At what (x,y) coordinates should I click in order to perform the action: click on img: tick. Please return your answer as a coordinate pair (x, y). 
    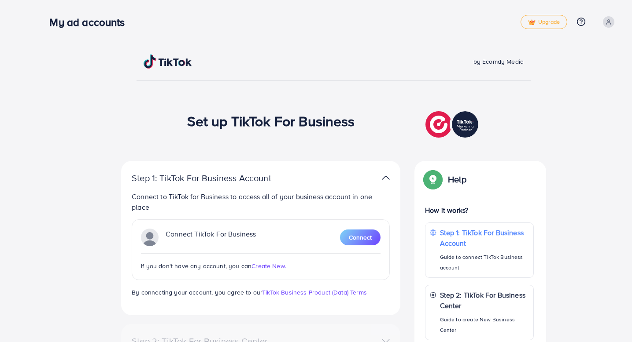
    Looking at the image, I should click on (531, 22).